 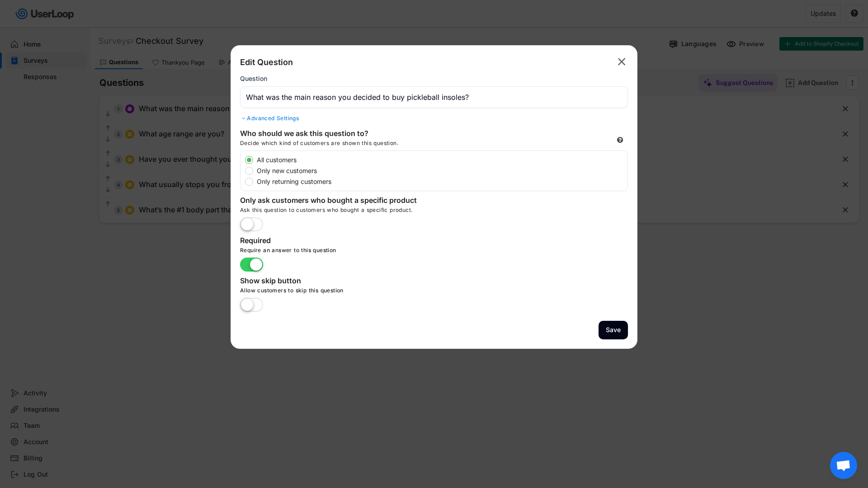 I want to click on div: Ask this question to customers who bought a specific product., so click(x=434, y=212).